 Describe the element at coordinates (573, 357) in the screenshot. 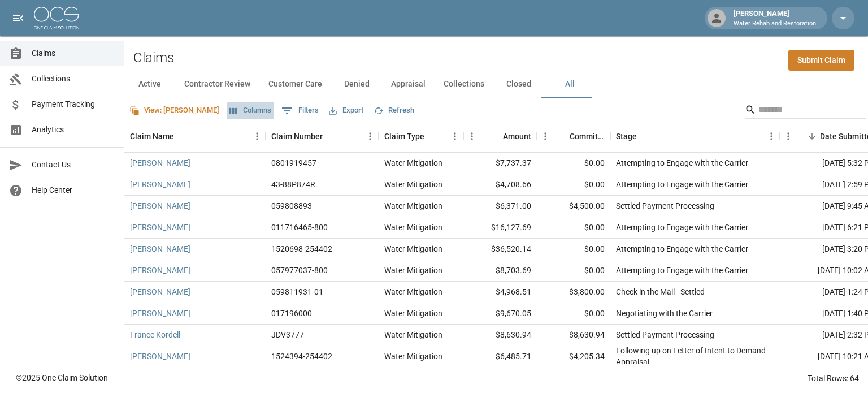

I see `div: $4,205.34` at that location.